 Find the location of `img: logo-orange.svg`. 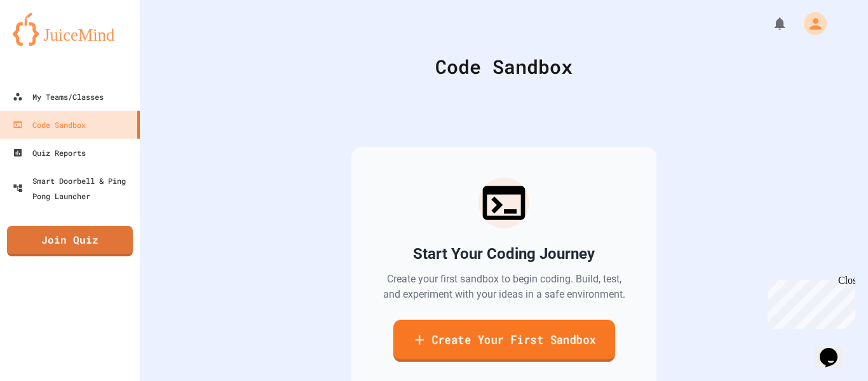

img: logo-orange.svg is located at coordinates (70, 29).